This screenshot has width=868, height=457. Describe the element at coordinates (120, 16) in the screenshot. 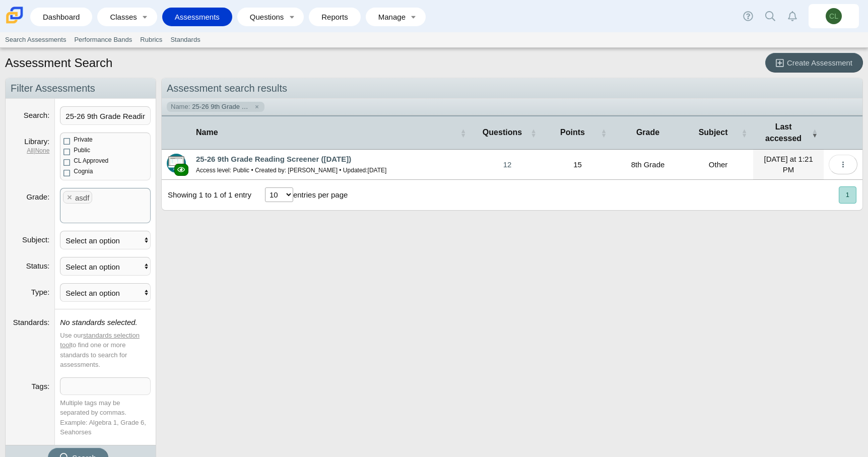

I see `a: Classes` at that location.